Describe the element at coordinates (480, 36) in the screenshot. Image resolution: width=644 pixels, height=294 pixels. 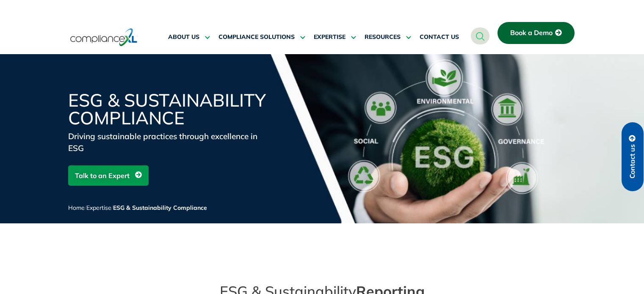
I see `a: navsearch-button` at that location.